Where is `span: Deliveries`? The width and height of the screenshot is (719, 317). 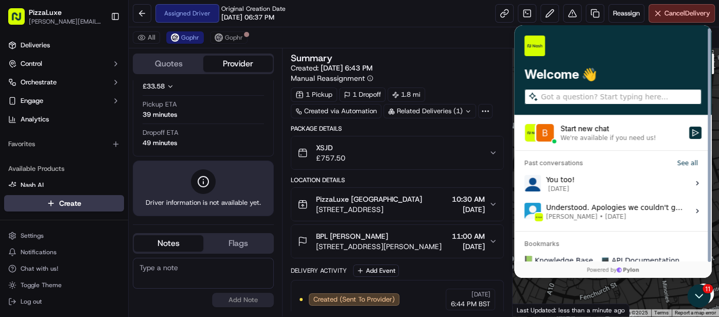 span: Deliveries is located at coordinates (35, 45).